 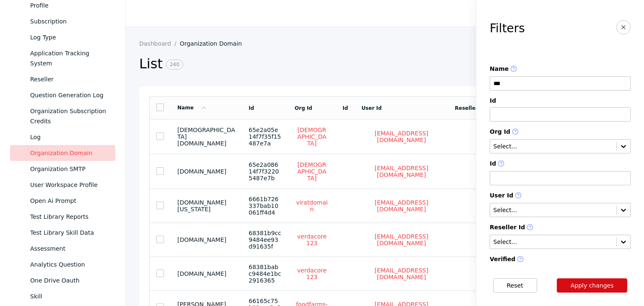 What do you see at coordinates (62, 185) in the screenshot?
I see `a: User Workspace Profile` at bounding box center [62, 185].